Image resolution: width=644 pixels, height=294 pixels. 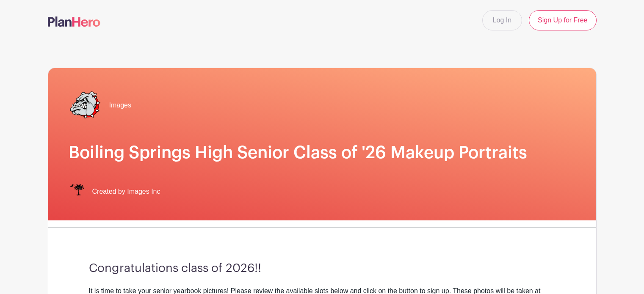 I want to click on span: Created by Images Inc, so click(x=126, y=192).